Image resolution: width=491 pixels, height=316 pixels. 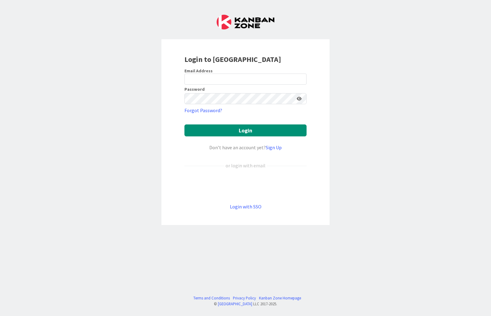 I want to click on a: Privacy Policy, so click(x=244, y=298).